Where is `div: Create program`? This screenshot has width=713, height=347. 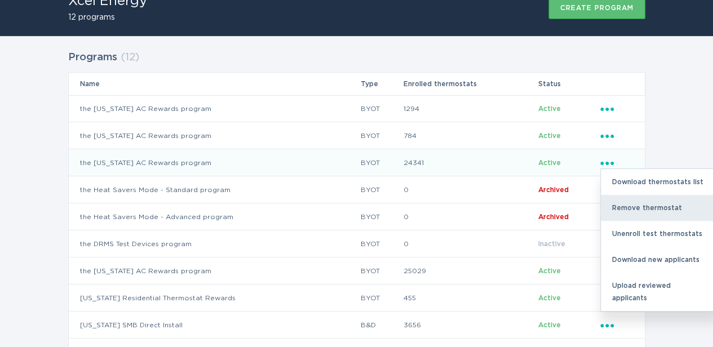 div: Create program is located at coordinates (597, 8).